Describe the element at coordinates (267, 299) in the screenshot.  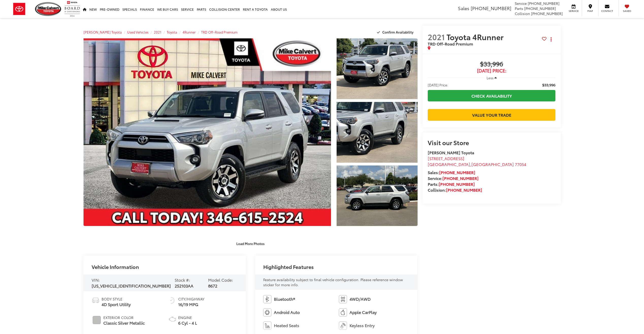
I see `img: Bluetooth®` at that location.